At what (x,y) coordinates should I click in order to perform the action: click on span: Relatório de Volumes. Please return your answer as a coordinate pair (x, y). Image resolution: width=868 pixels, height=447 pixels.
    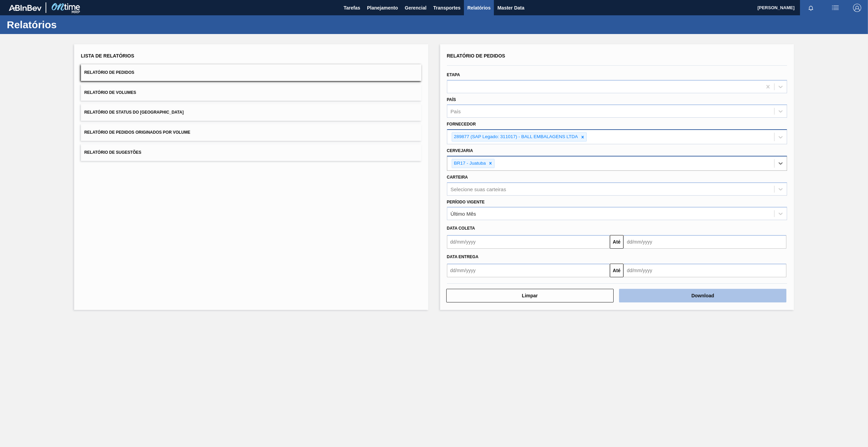
    Looking at the image, I should click on (110, 93).